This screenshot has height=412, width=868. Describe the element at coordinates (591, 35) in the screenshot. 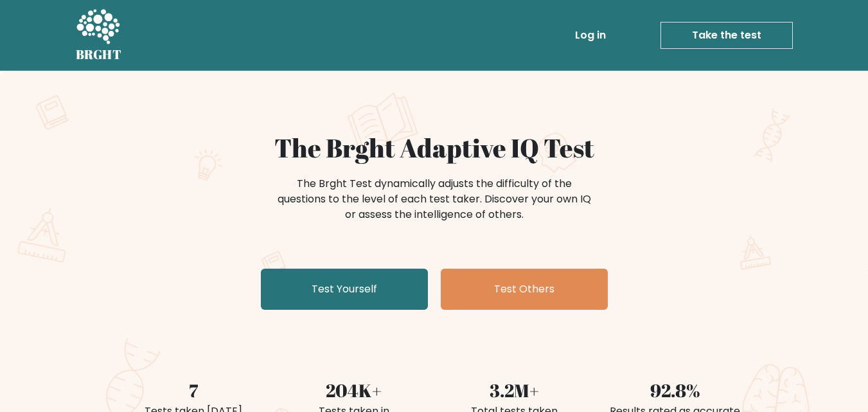

I see `a: Log in` at that location.